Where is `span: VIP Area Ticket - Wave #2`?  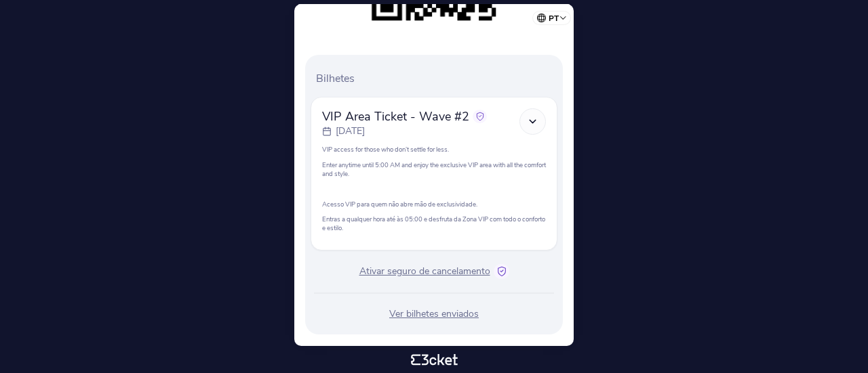 span: VIP Area Ticket - Wave #2 is located at coordinates (404, 117).